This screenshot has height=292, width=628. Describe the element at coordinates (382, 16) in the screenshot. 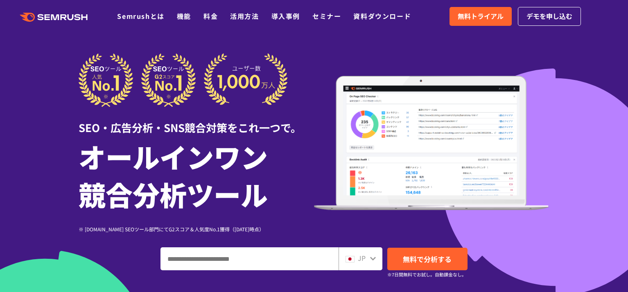

I see `a: 資料ダウンロード` at that location.